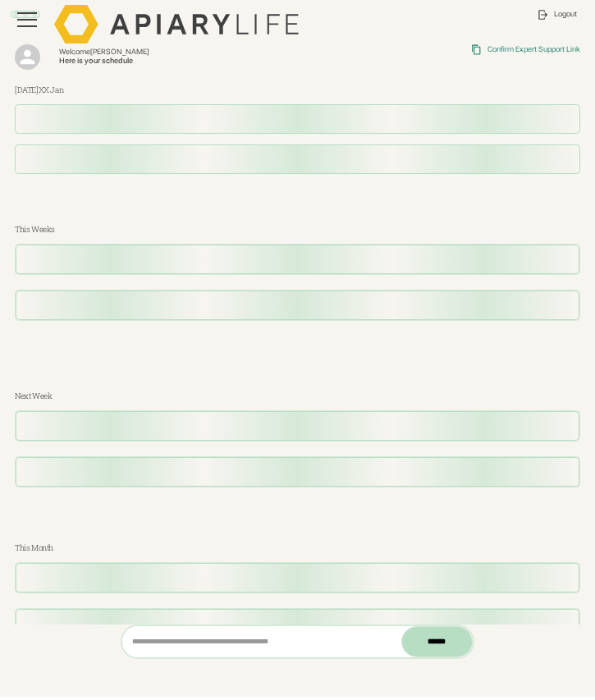 Image resolution: width=595 pixels, height=700 pixels. What do you see at coordinates (297, 229) in the screenshot?
I see `h3: This Weeks` at bounding box center [297, 229].